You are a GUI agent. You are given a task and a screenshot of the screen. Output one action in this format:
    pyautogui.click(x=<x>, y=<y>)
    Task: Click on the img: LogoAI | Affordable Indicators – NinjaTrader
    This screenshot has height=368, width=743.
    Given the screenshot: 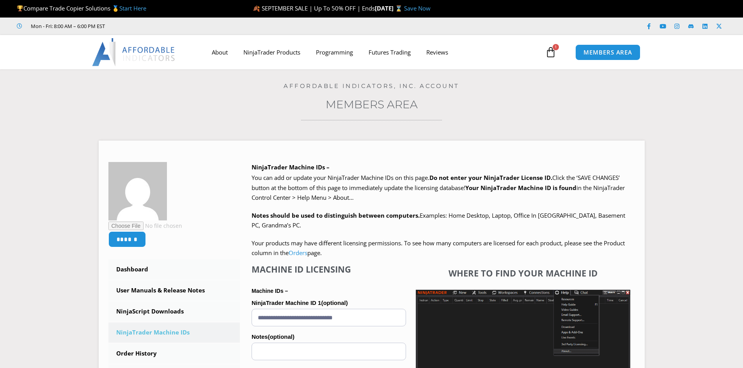 What is the action you would take?
    pyautogui.click(x=134, y=52)
    